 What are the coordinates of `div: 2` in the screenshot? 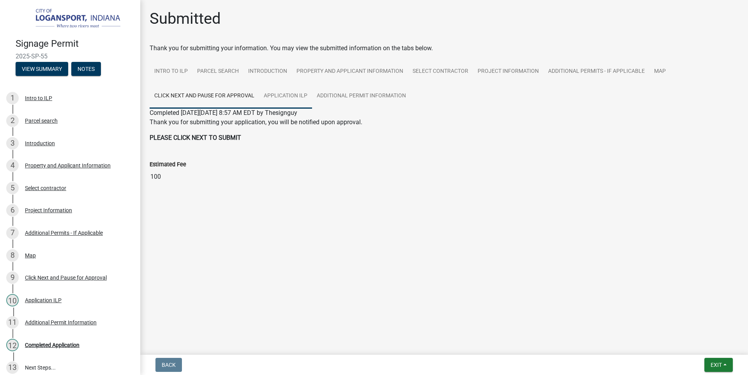 It's located at (12, 121).